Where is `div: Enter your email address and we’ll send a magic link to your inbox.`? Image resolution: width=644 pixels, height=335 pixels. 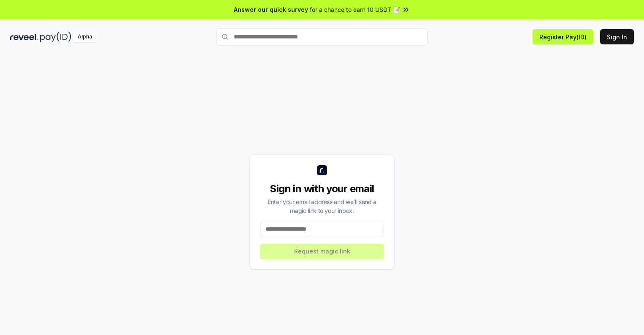
div: Enter your email address and we’ll send a magic link to your inbox. is located at coordinates (322, 206).